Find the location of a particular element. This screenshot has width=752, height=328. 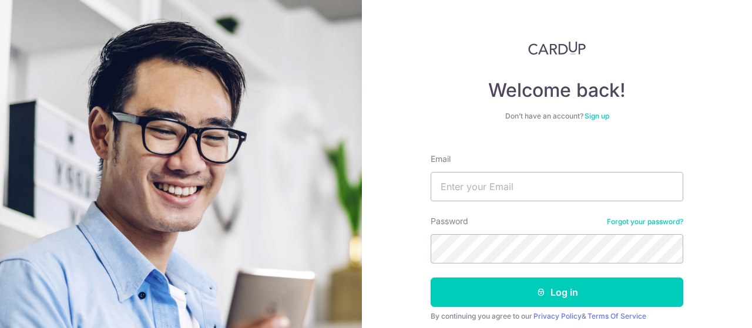

img: CardUp Logo is located at coordinates (557, 48).